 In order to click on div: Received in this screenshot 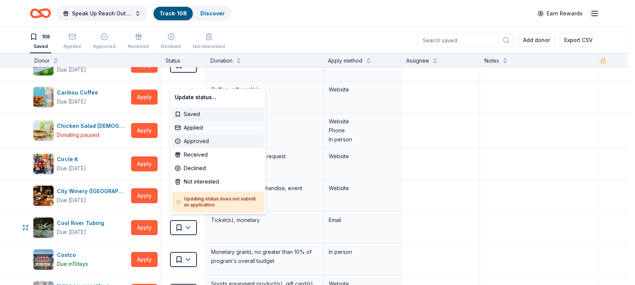, I will do `click(218, 154)`.